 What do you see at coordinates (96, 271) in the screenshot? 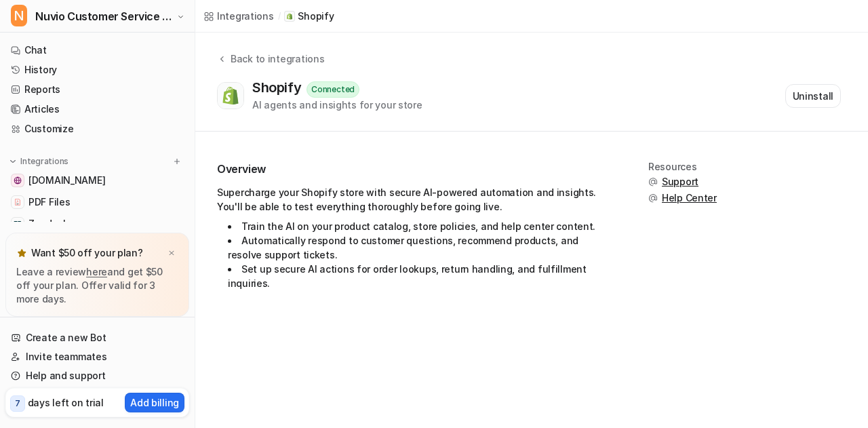
I see `a: here` at bounding box center [96, 271].